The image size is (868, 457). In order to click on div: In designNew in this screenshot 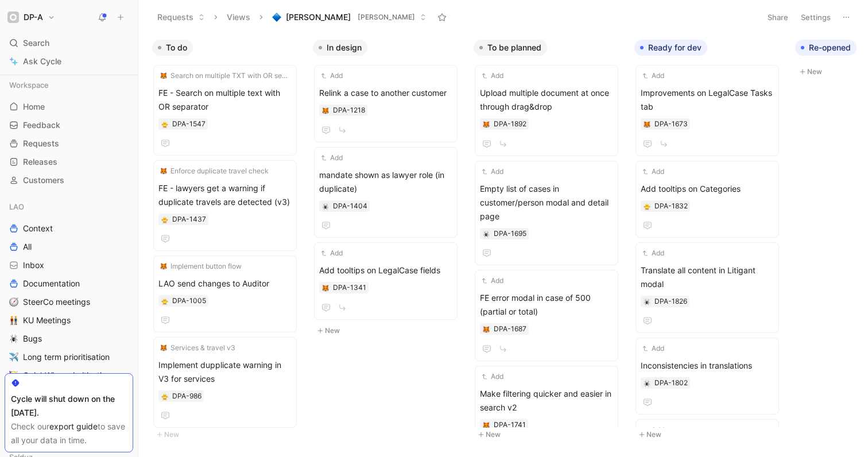, I will do `click(388, 189)`.